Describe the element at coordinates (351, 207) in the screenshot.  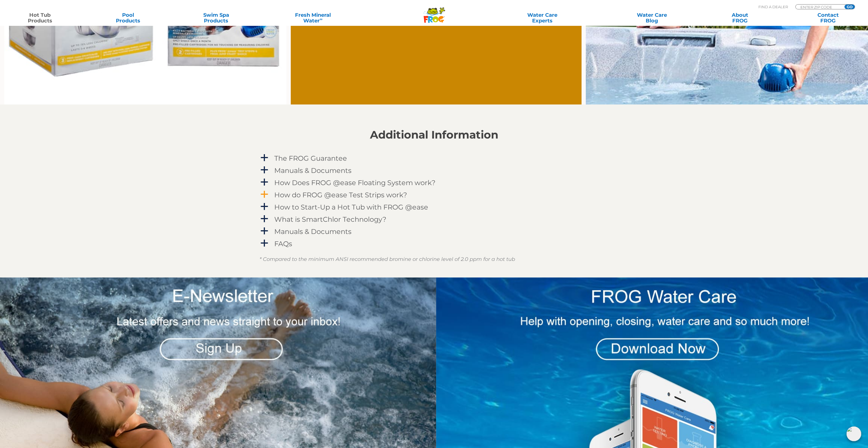
I see `h4: How to Start-Up a Hot Tub with FROG @ease` at that location.